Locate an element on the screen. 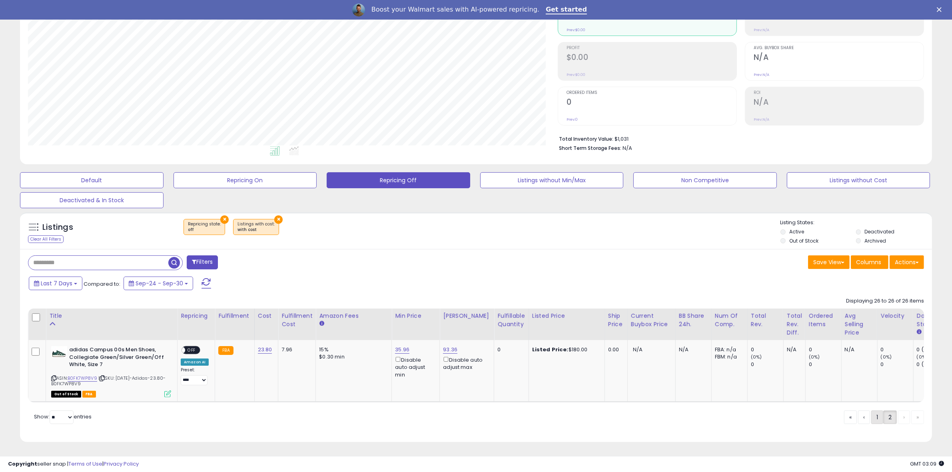  div: FBM: n/a is located at coordinates (728, 357).